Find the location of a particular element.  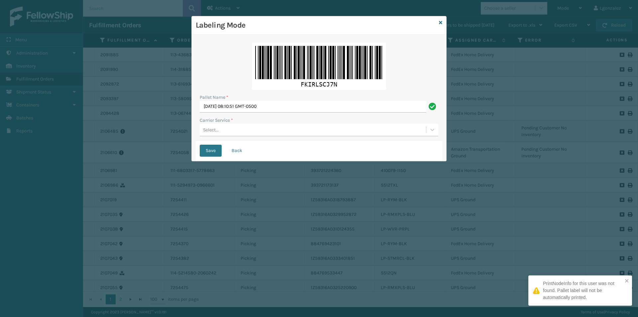

img: socAAAABklEQVQDANAhPIFA9TRpAAAAAElFTkSuQmCC is located at coordinates (319, 66).